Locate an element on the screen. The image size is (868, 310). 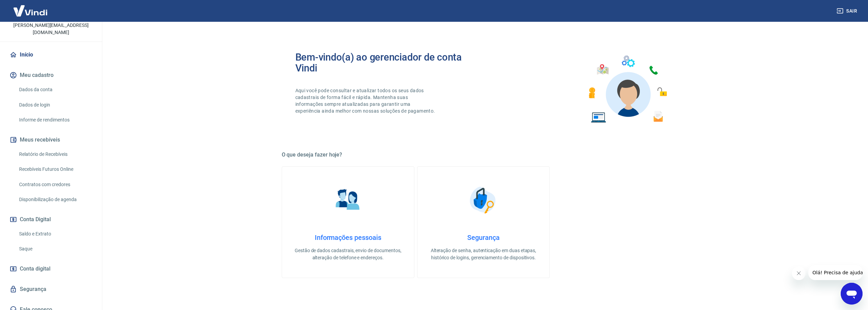
a: Recebíveis Futuros Online is located at coordinates (55, 169).